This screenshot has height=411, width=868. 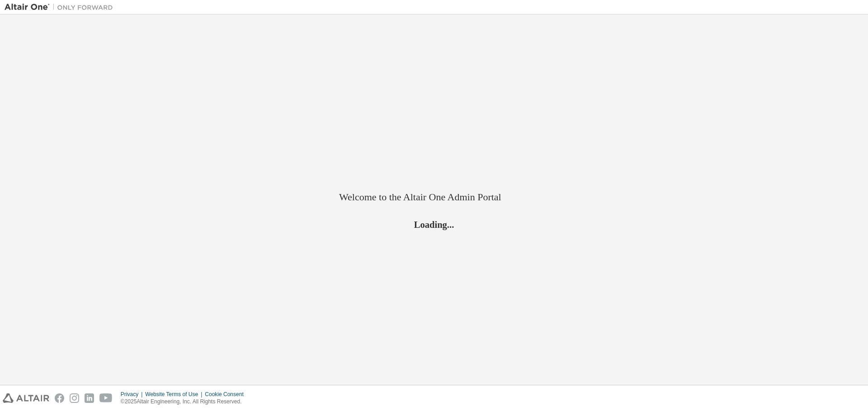 What do you see at coordinates (61, 7) in the screenshot?
I see `img: Altair One` at bounding box center [61, 7].